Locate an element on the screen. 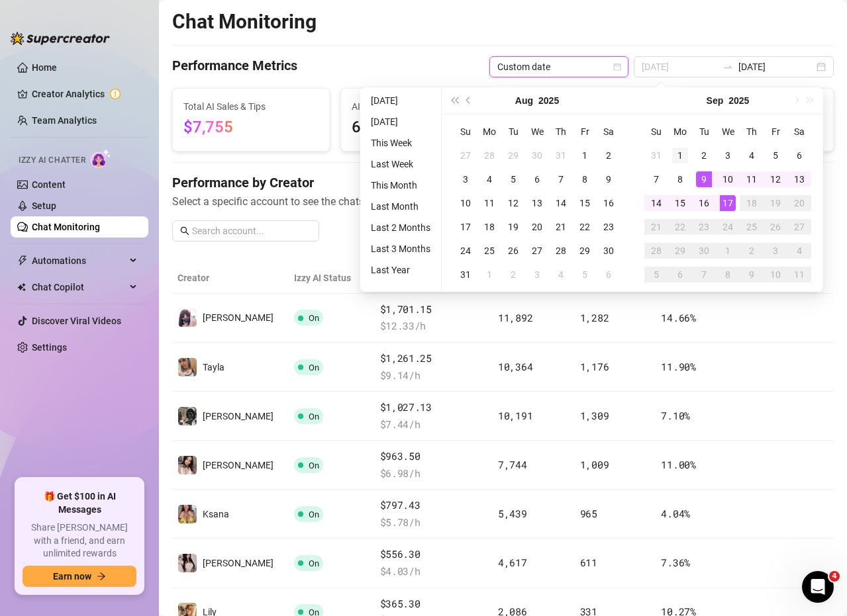 This screenshot has height=616, width=847. span: 7.10 % is located at coordinates (676, 415).